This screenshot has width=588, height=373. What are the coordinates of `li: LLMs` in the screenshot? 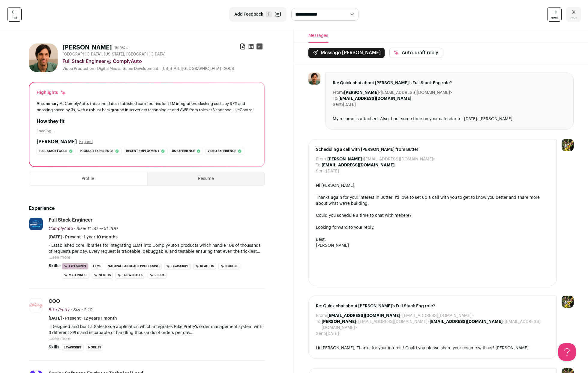 It's located at (97, 266).